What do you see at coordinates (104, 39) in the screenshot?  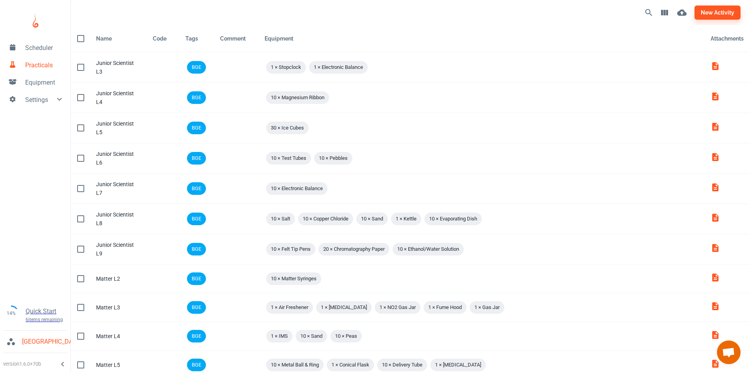 I see `div: Name` at bounding box center [104, 39].